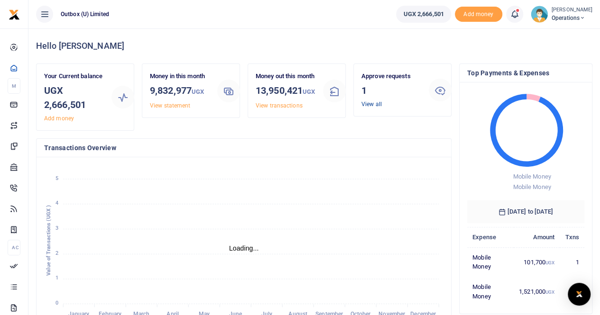  I want to click on th: Txns, so click(572, 237).